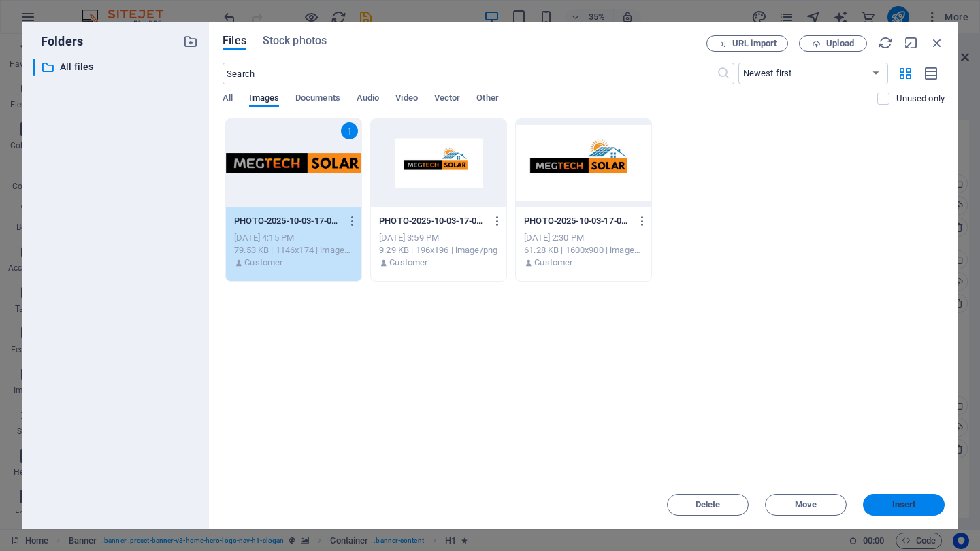 The width and height of the screenshot is (980, 551). I want to click on span: Delete, so click(708, 504).